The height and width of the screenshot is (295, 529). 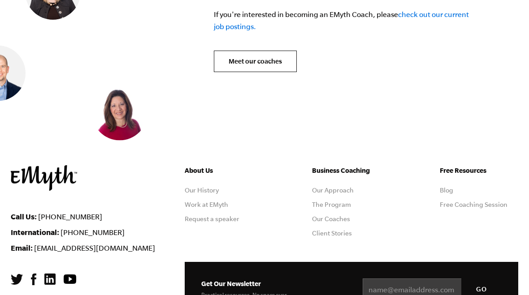 What do you see at coordinates (212, 219) in the screenshot?
I see `a: Request a speaker` at bounding box center [212, 219].